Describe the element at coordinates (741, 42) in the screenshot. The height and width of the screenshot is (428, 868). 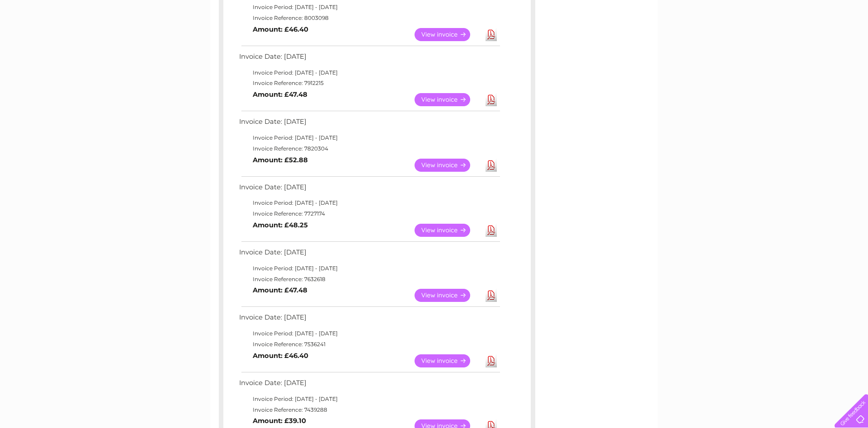
I see `a: Energy` at that location.